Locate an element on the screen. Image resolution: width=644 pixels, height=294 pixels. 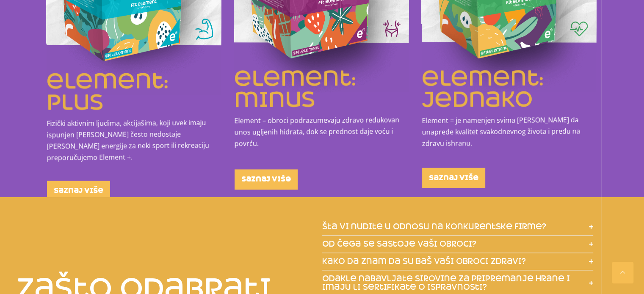
a: element: plus is located at coordinates (107, 92).